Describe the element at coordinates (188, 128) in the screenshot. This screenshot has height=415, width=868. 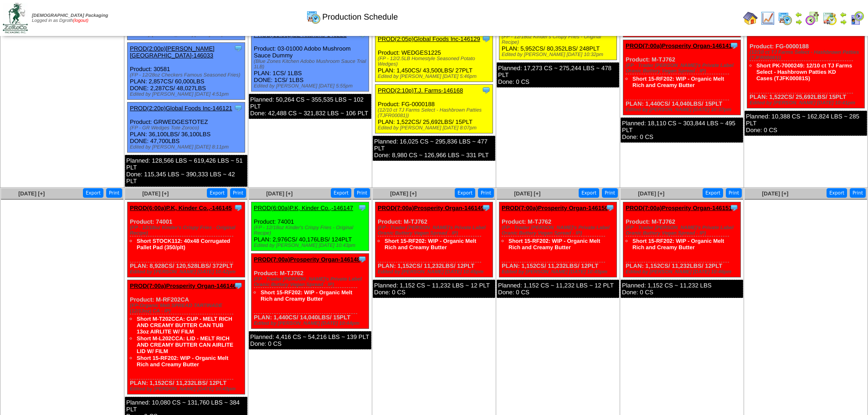
I see `div: (FP - GR Wedges Tote Zoroco)` at that location.